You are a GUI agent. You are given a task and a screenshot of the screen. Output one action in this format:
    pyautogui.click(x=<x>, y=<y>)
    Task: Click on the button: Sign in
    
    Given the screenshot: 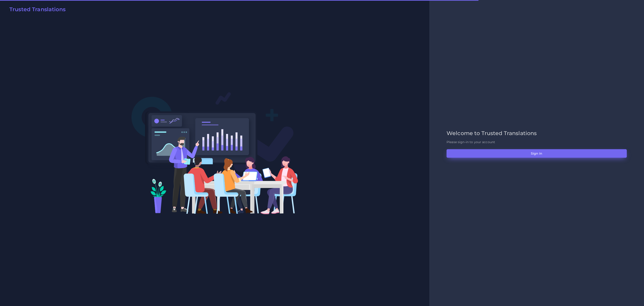 What is the action you would take?
    pyautogui.click(x=537, y=153)
    